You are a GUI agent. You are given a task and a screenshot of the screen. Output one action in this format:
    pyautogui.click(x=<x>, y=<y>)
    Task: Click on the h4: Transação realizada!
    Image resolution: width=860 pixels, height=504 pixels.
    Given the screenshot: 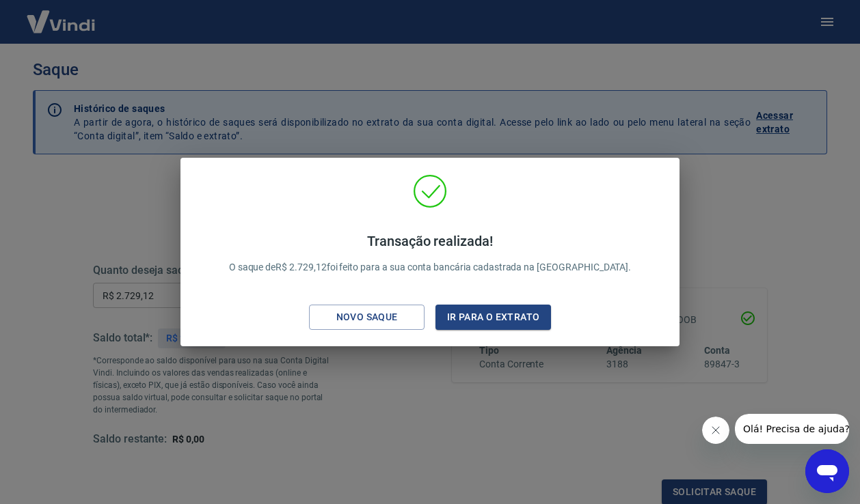 What is the action you would take?
    pyautogui.click(x=430, y=241)
    